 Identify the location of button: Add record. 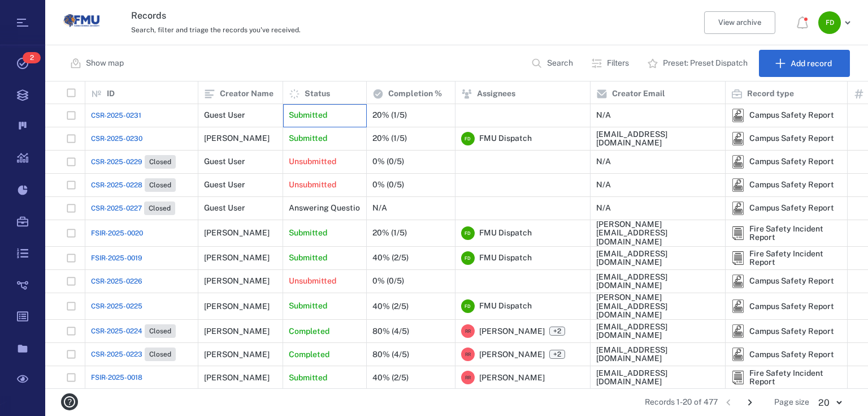
(804, 63).